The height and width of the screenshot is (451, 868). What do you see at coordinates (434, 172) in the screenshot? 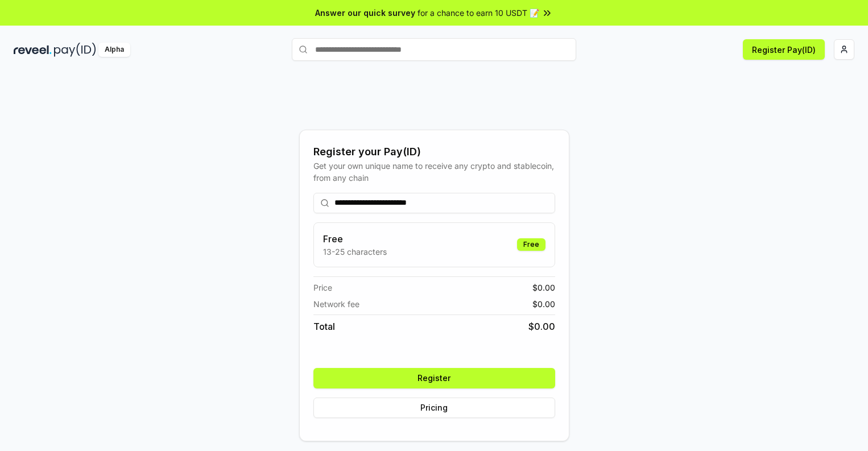
I see `div: Get your own unique name to receive any crypto and stablecoin, from any chain` at bounding box center [434, 172].